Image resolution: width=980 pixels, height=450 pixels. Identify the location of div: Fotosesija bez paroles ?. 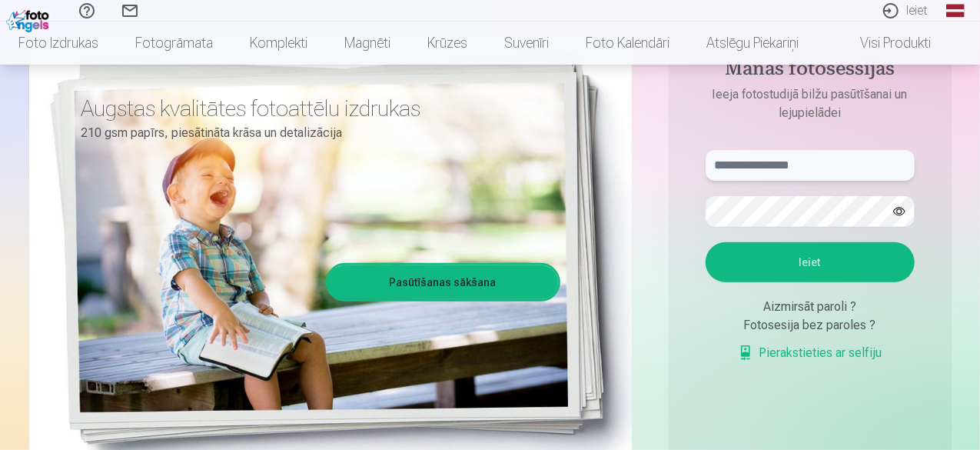
(810, 325).